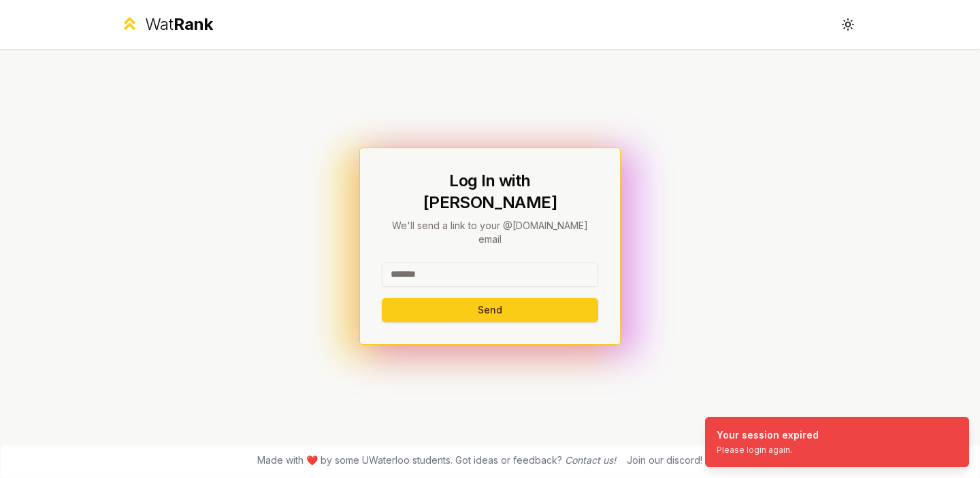 This screenshot has width=980, height=478. Describe the element at coordinates (490, 310) in the screenshot. I see `button: Send` at that location.